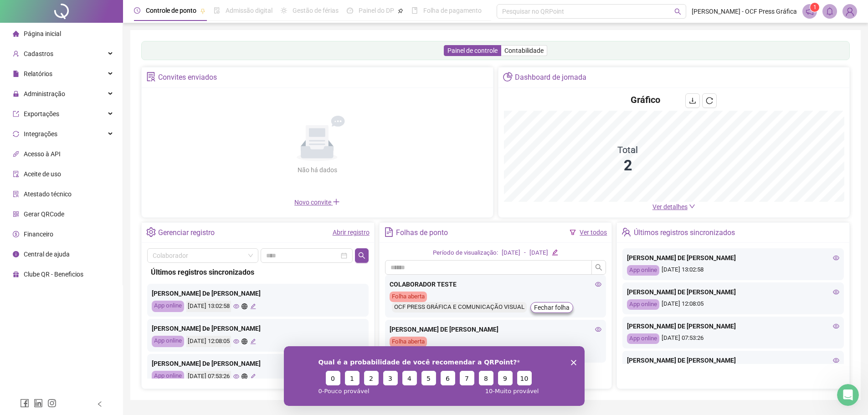 Image resolution: width=868 pixels, height=415 pixels. I want to click on span: export, so click(16, 114).